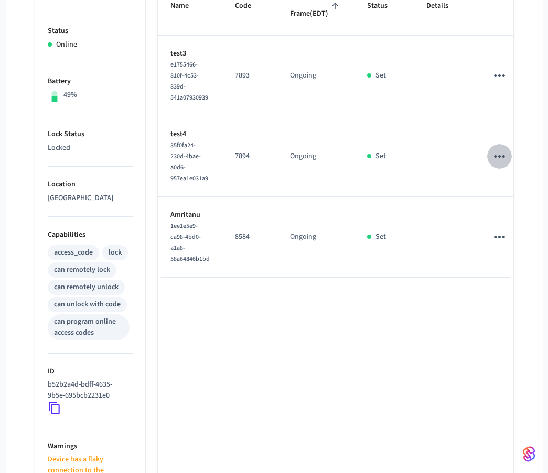 The width and height of the screenshot is (548, 473). I want to click on p: Location, so click(90, 184).